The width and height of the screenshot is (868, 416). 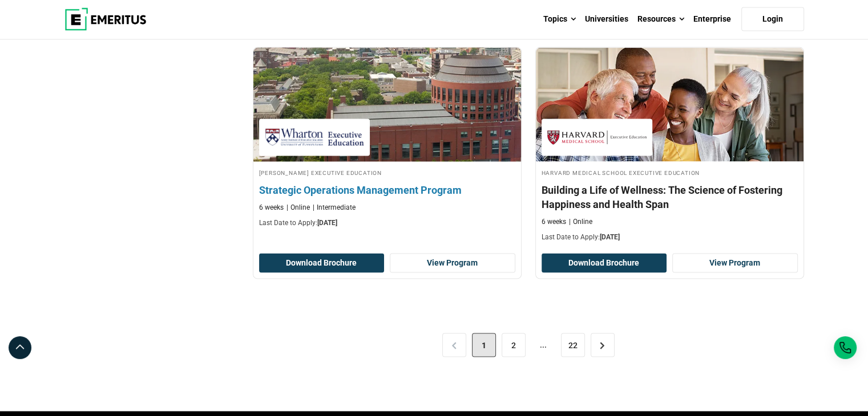 What do you see at coordinates (573, 346) in the screenshot?
I see `a: 22` at bounding box center [573, 346].